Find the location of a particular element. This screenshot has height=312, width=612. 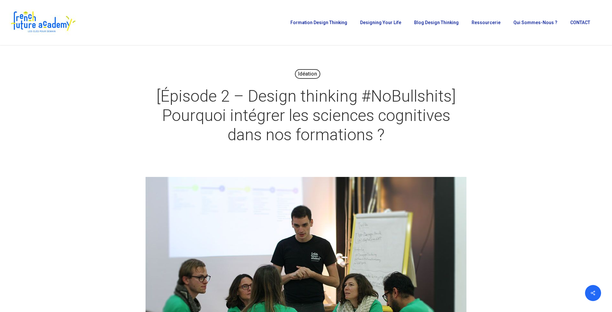

span: CONTACT is located at coordinates (580, 22).